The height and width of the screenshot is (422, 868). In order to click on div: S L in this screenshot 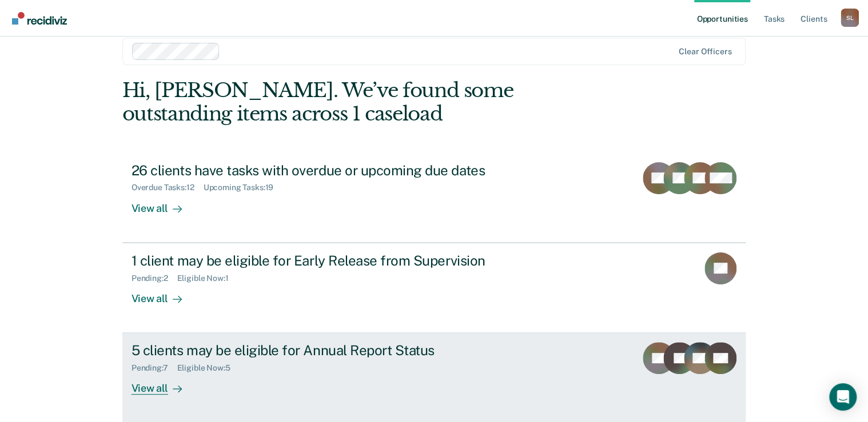, I will do `click(850, 18)`.